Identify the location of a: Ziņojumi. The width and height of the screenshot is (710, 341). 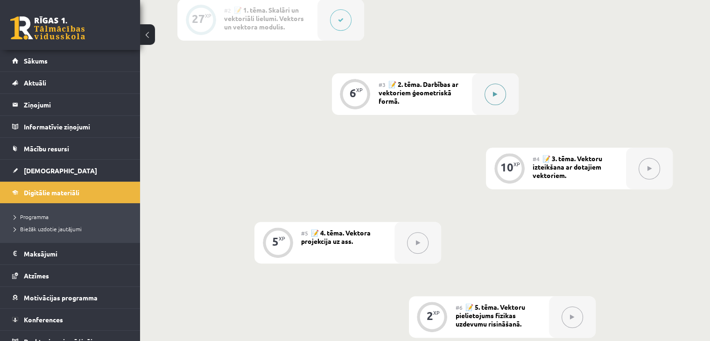
(70, 104).